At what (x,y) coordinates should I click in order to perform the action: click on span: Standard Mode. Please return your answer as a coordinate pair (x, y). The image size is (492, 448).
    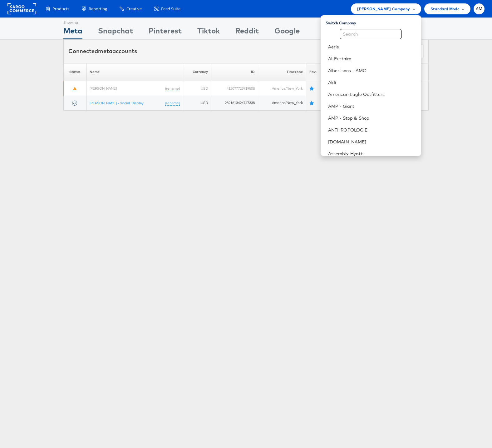
    Looking at the image, I should click on (445, 8).